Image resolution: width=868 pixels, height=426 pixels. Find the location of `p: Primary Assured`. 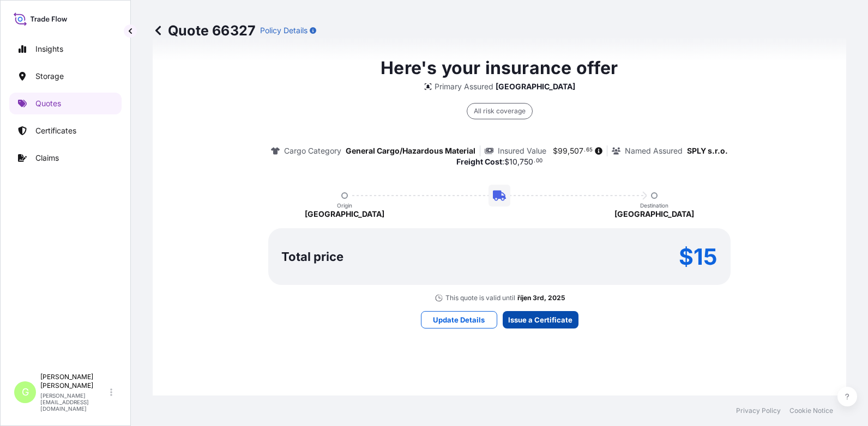

p: Primary Assured is located at coordinates (464, 86).